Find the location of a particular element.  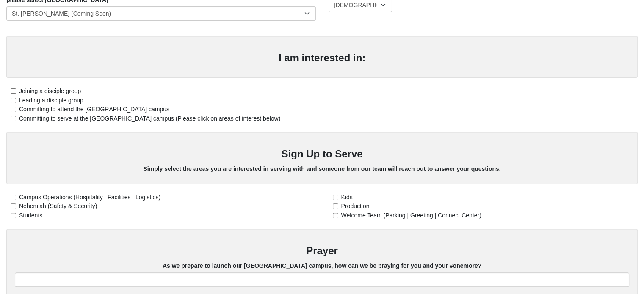

input: Students is located at coordinates (13, 216).